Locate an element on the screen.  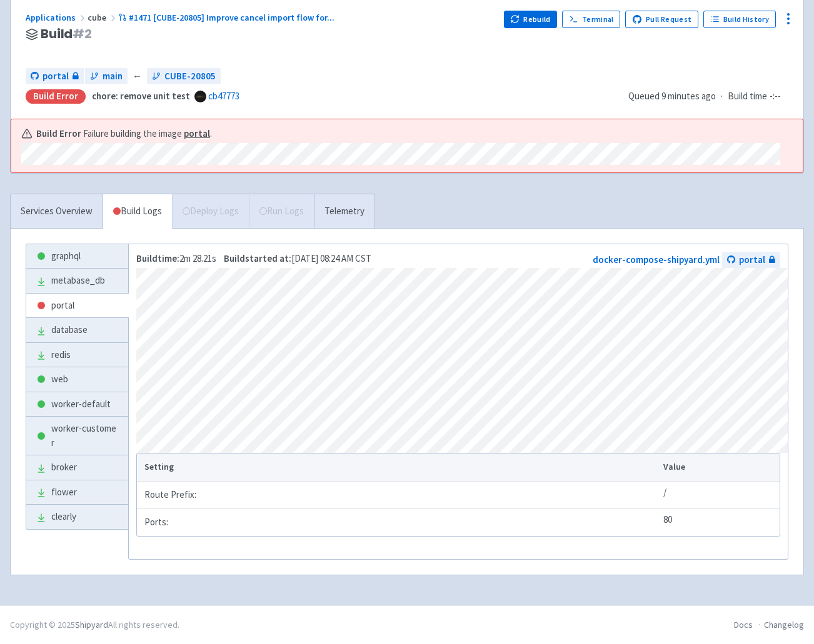
th: Value is located at coordinates (719, 467).